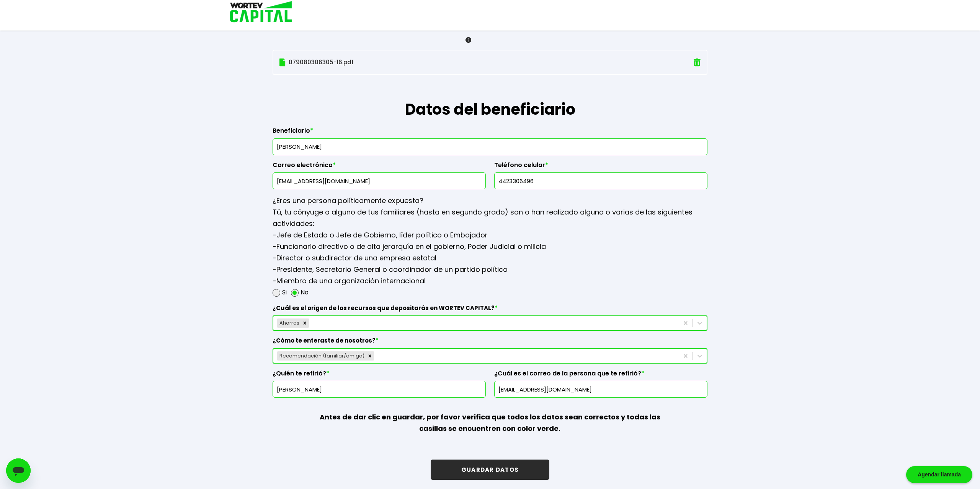  What do you see at coordinates (379, 376) in the screenshot?
I see `label: ¿Quién te refirió?` at bounding box center [379, 376].